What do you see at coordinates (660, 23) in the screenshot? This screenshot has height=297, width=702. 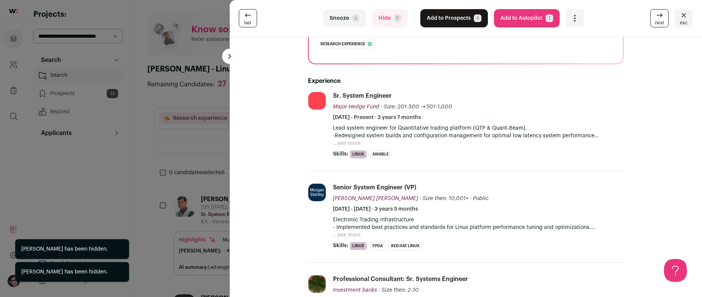 I see `span: next` at bounding box center [660, 23].